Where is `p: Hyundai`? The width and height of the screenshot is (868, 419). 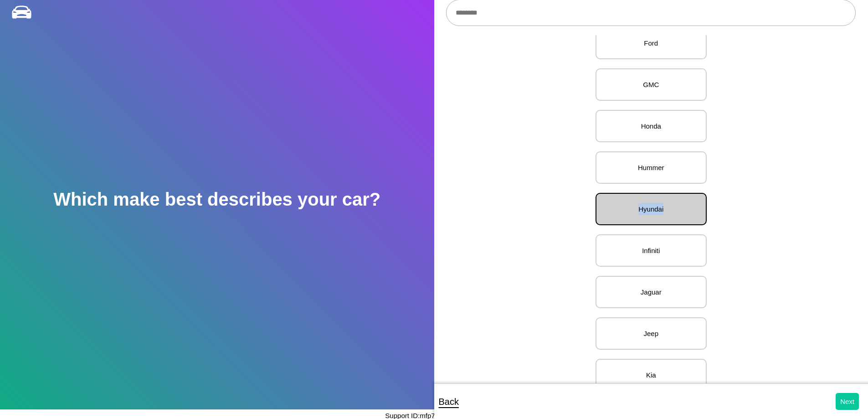 p: Hyundai is located at coordinates (651, 209).